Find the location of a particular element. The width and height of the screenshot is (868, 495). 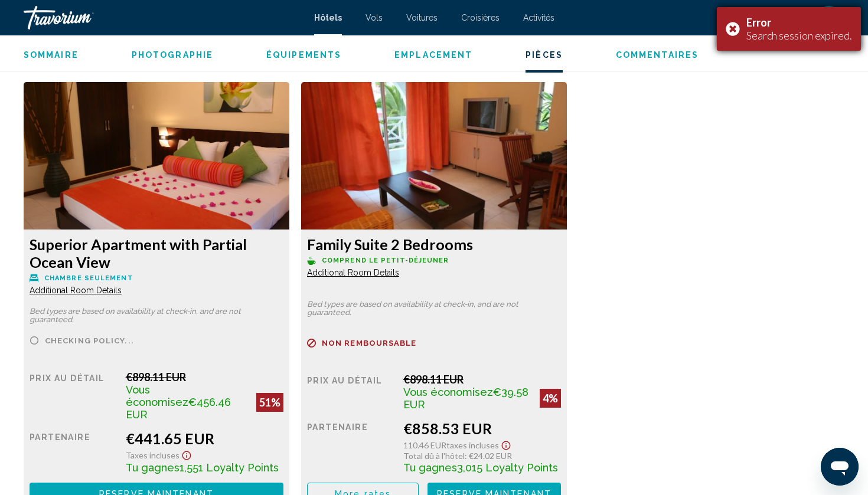

div: €858.53 EUR is located at coordinates (482, 429).